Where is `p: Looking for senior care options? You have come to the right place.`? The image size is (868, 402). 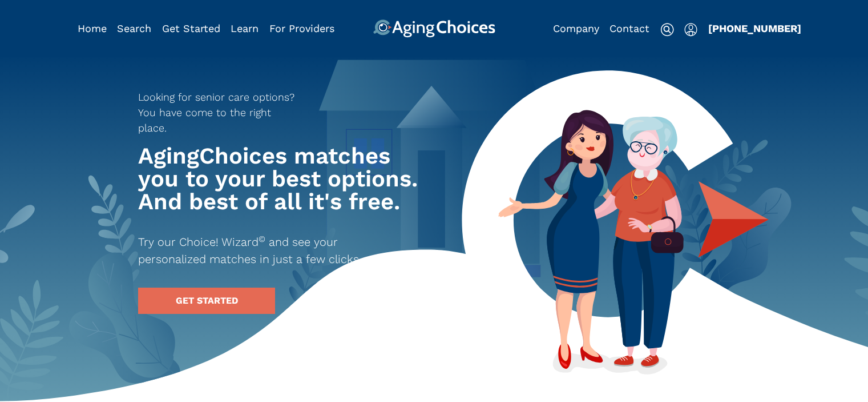 p: Looking for senior care options? You have come to the right place. is located at coordinates (220, 112).